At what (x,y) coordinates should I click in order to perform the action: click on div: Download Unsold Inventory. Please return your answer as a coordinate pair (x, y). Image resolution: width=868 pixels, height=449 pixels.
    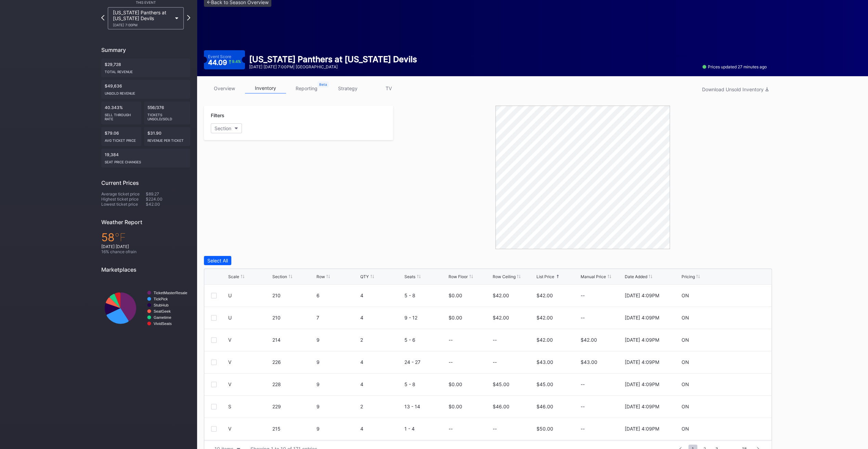
    Looking at the image, I should click on (735, 89).